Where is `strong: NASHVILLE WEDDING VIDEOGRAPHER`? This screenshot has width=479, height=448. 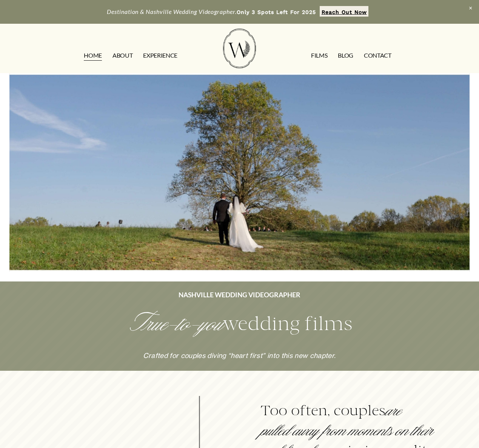 strong: NASHVILLE WEDDING VIDEOGRAPHER is located at coordinates (239, 295).